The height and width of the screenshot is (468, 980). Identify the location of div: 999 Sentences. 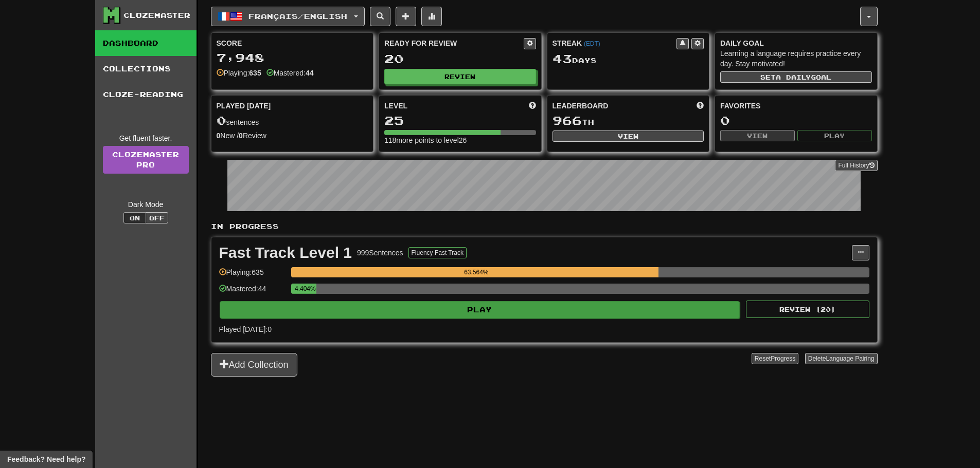
(380, 253).